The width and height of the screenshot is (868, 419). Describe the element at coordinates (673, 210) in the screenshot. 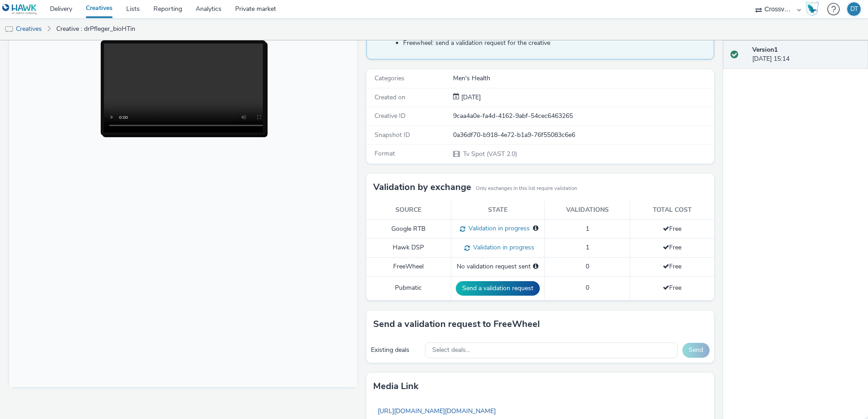

I see `th: Total cost` at that location.